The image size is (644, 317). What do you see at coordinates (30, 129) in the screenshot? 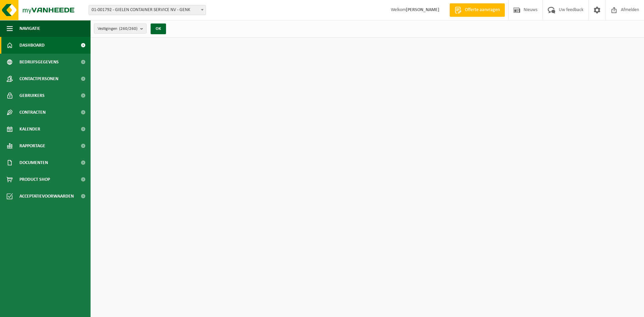
I see `span: Kalender` at bounding box center [30, 129].